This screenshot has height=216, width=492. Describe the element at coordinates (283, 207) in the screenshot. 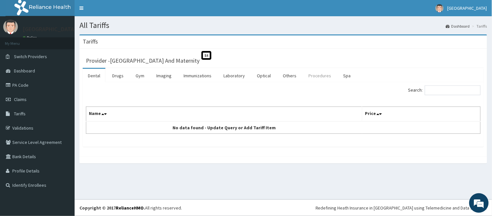

I see `footer: All rights reserved.` at that location.